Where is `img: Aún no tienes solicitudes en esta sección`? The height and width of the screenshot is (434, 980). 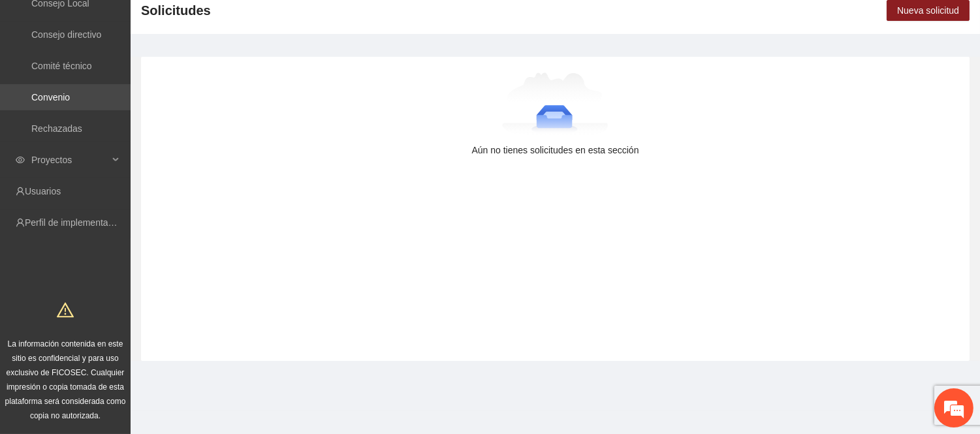 img: Aún no tienes solicitudes en esta sección is located at coordinates (555, 105).